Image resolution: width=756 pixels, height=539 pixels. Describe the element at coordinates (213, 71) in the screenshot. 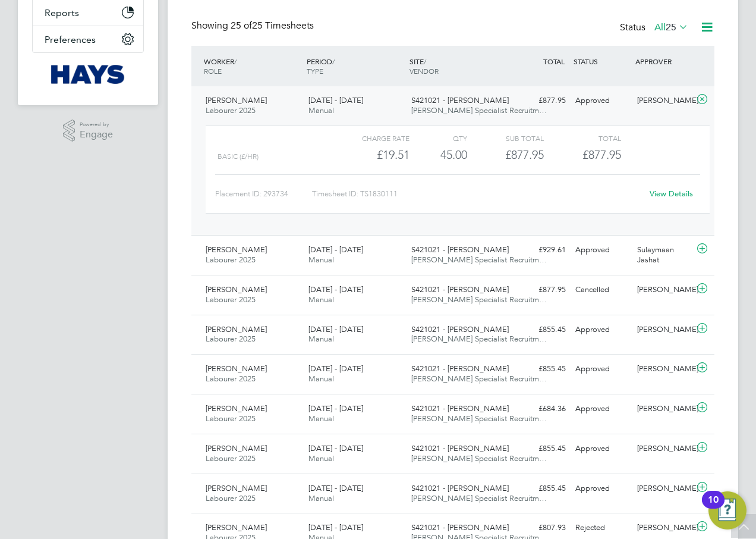

I see `span: ROLE` at that location.